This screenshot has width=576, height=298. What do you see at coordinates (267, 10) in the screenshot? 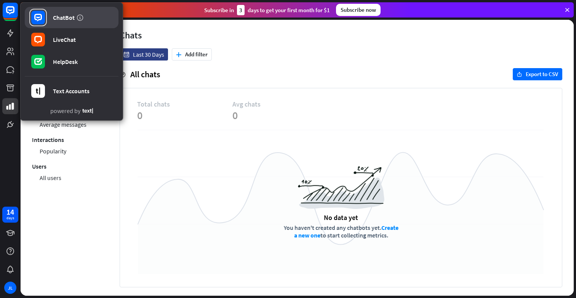
I see `div: Subscribe in days to get your first month for $1` at bounding box center [267, 10].